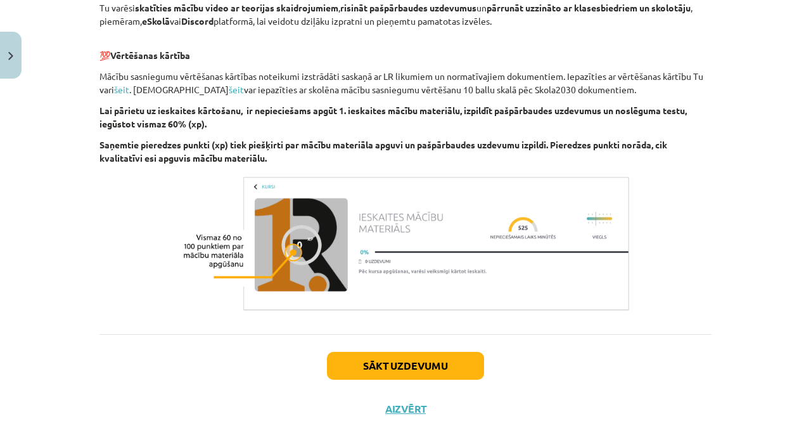  What do you see at coordinates (405, 409) in the screenshot?
I see `button: Aizvērt` at bounding box center [405, 409].